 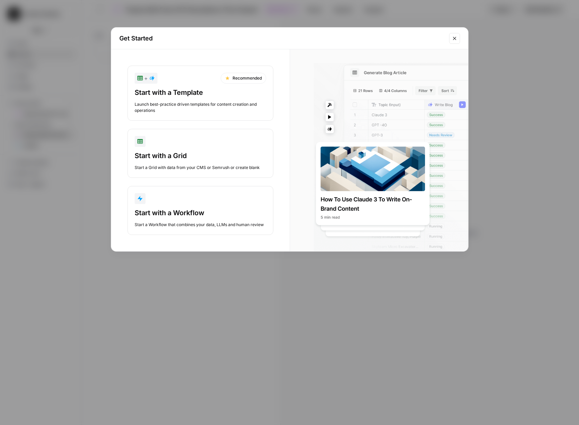 I want to click on div: Start with a Template, so click(x=200, y=92).